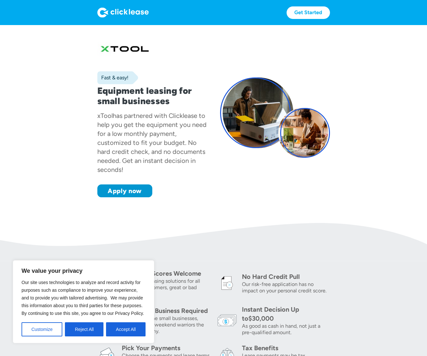  Describe the element at coordinates (308, 13) in the screenshot. I see `a: Get Started` at that location.